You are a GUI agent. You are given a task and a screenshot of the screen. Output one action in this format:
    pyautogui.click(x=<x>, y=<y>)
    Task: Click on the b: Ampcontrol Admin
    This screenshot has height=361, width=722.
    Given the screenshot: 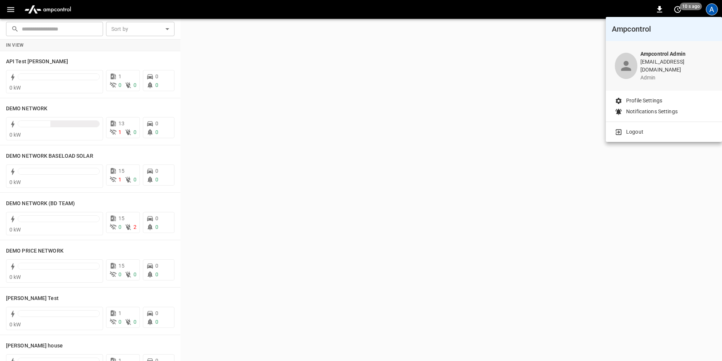 What is the action you would take?
    pyautogui.click(x=663, y=54)
    